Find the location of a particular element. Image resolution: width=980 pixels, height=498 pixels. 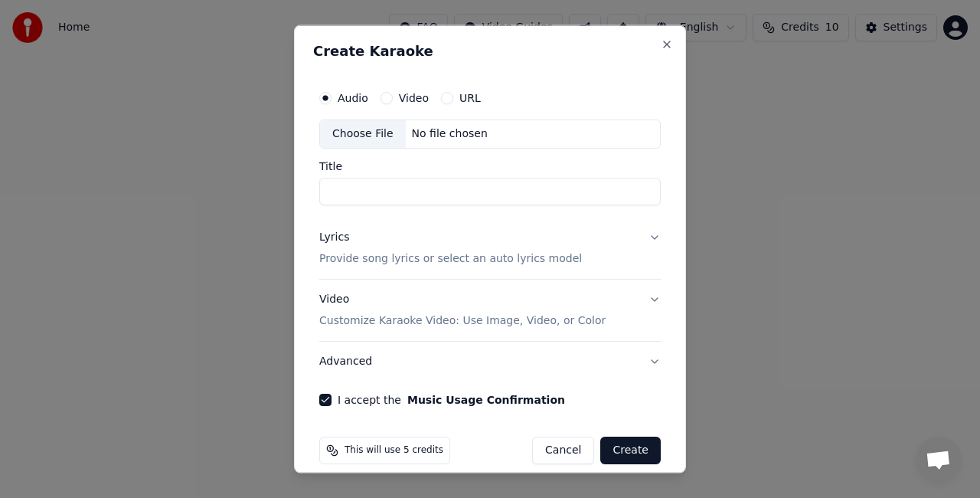

div: Video is located at coordinates (462, 309).